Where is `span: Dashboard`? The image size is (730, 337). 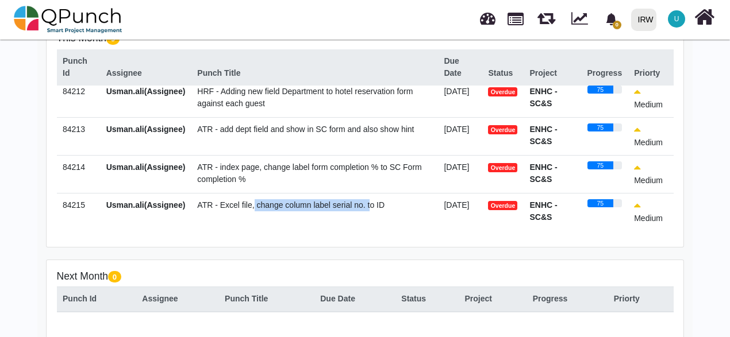 span: Dashboard is located at coordinates (487, 16).